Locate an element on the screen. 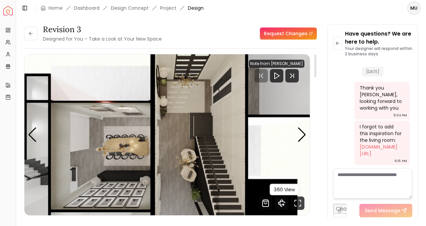  div: I forgot to add this inspiration for the living room: is located at coordinates (382, 140).